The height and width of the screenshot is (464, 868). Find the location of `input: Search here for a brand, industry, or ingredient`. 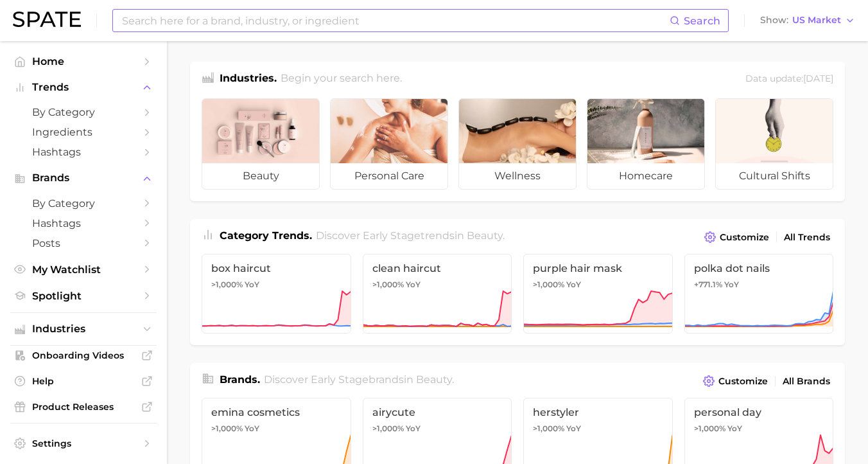

input: Search here for a brand, industry, or ingredient is located at coordinates (395, 21).